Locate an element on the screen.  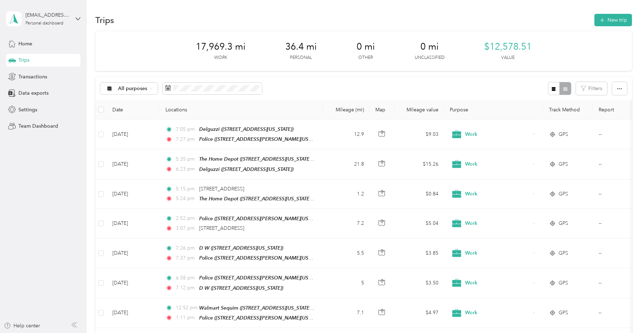
button: New trip is located at coordinates (613, 20).